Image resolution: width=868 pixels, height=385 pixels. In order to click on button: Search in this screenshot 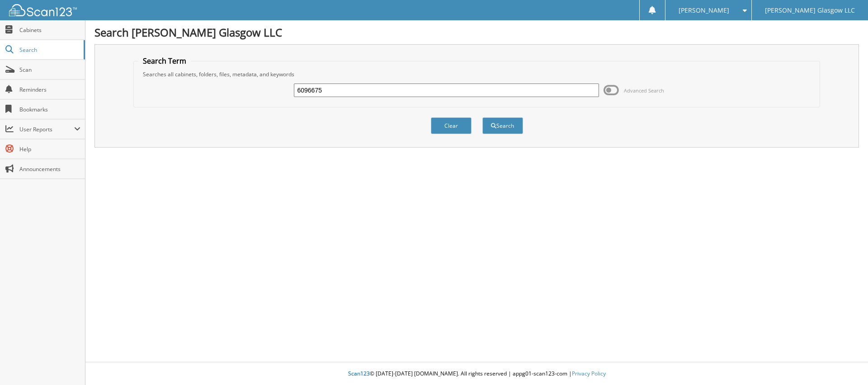, I will do `click(502, 126)`.